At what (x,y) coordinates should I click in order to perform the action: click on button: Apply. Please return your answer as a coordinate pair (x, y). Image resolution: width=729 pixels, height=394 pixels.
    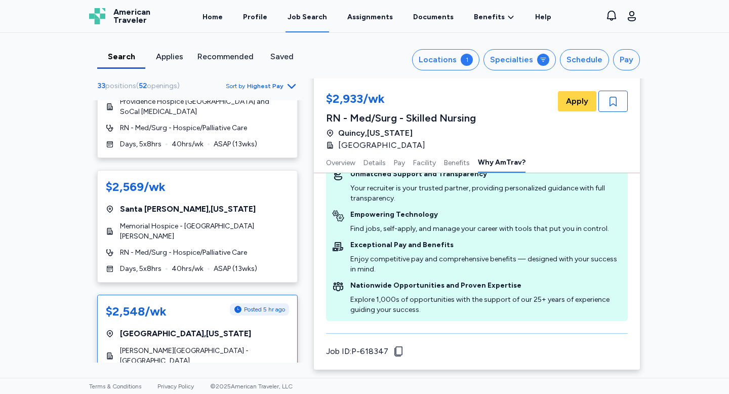
    Looking at the image, I should click on (577, 101).